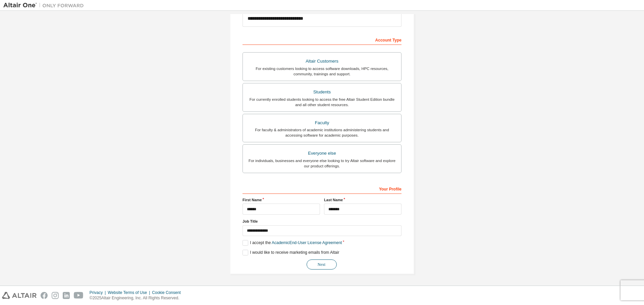 This screenshot has width=644, height=305. Describe the element at coordinates (79, 295) in the screenshot. I see `img: youtube.svg` at that location.